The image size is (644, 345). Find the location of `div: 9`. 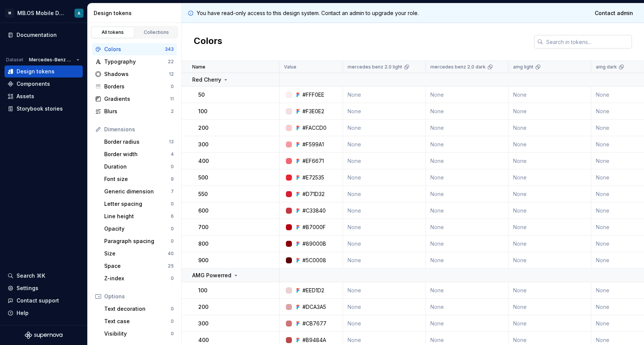

div: 9 is located at coordinates (172, 179).